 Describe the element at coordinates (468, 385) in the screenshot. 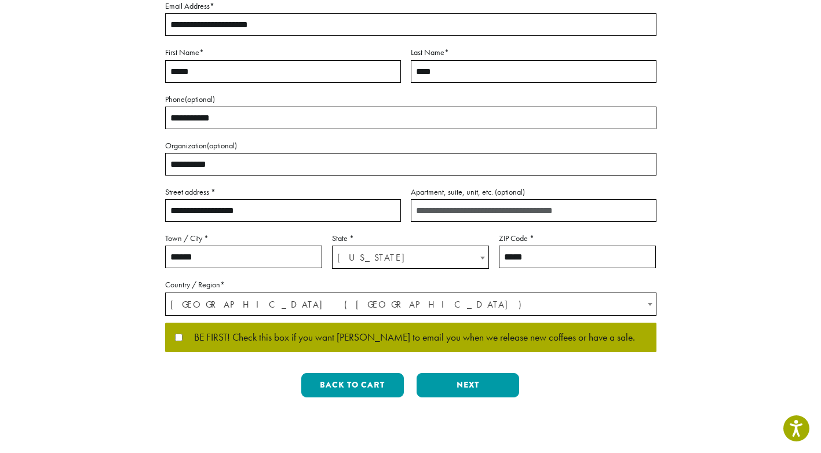

I see `button: Next` at that location.